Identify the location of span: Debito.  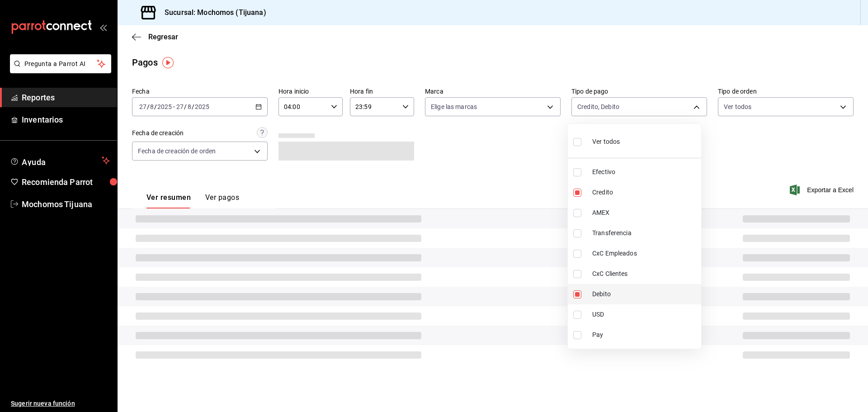
(645, 294).